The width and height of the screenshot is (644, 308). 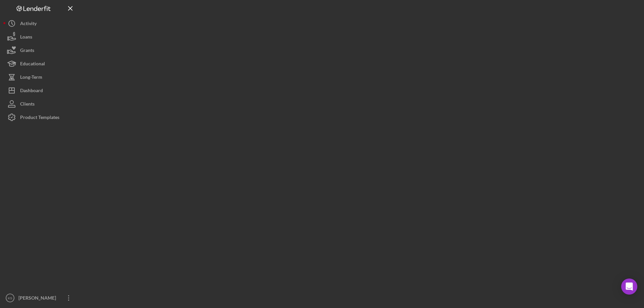 What do you see at coordinates (10, 299) in the screenshot?
I see `text: KS` at bounding box center [10, 299].